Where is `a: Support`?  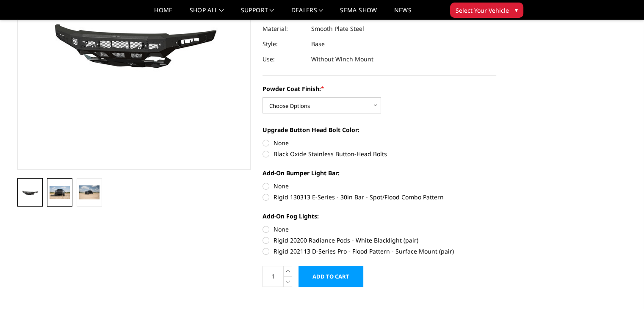 a: Support is located at coordinates (258, 13).